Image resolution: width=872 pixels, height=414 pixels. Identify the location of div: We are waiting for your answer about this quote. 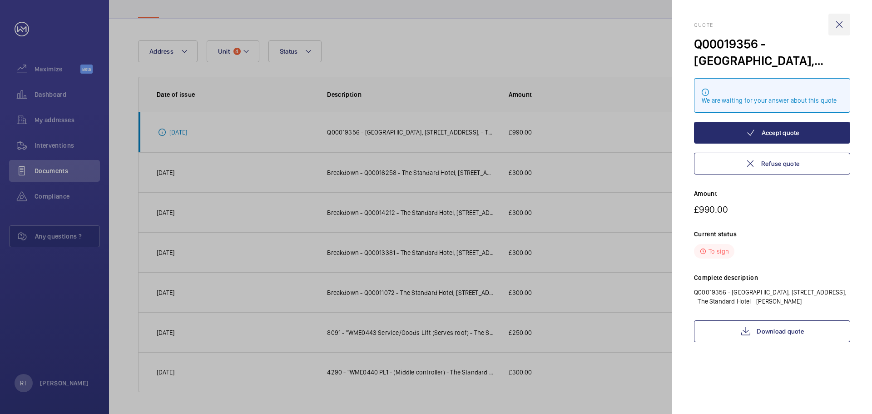
(772, 100).